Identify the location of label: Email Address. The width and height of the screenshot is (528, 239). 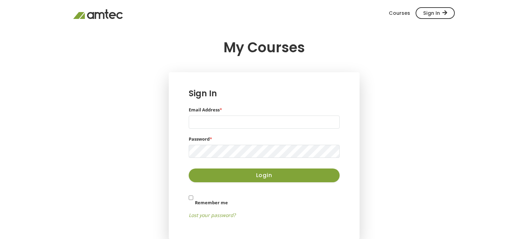
(205, 110).